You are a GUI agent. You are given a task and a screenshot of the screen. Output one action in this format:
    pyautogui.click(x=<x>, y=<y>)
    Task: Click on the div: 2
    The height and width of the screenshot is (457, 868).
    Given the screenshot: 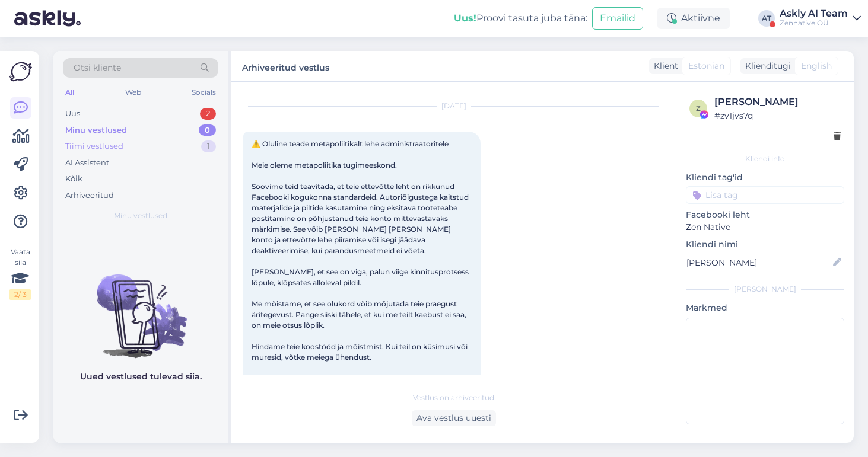 What is the action you would take?
    pyautogui.click(x=207, y=114)
    